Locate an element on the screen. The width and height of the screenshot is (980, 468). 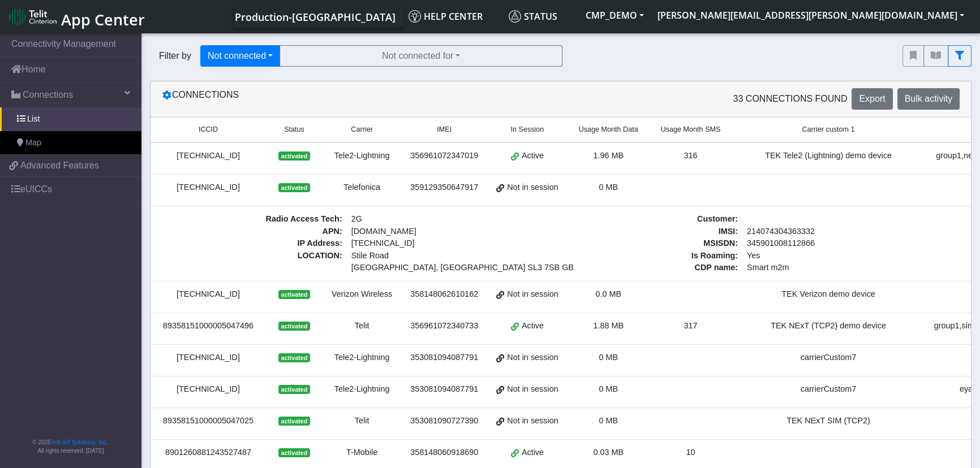
div: 8901260881243527487 is located at coordinates (208, 453).